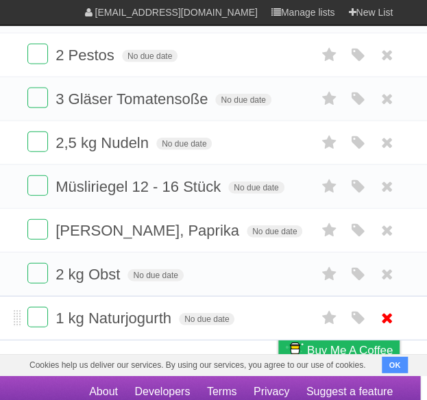 This screenshot has height=400, width=427. Describe the element at coordinates (197, 365) in the screenshot. I see `span: Cookies help us deliver our services. By using our services, you agree to our use of cookies.` at that location.